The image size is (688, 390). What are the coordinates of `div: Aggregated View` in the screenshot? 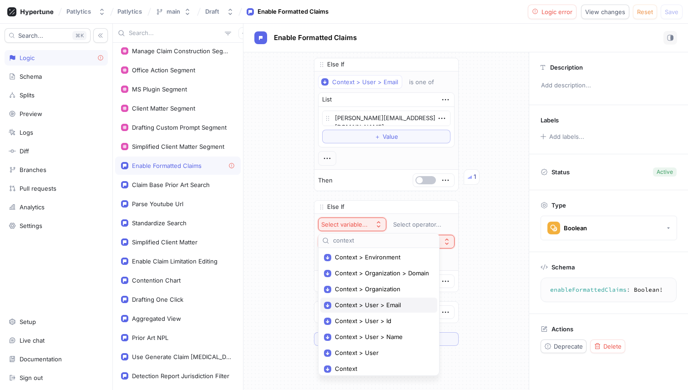 It's located at (157, 319).